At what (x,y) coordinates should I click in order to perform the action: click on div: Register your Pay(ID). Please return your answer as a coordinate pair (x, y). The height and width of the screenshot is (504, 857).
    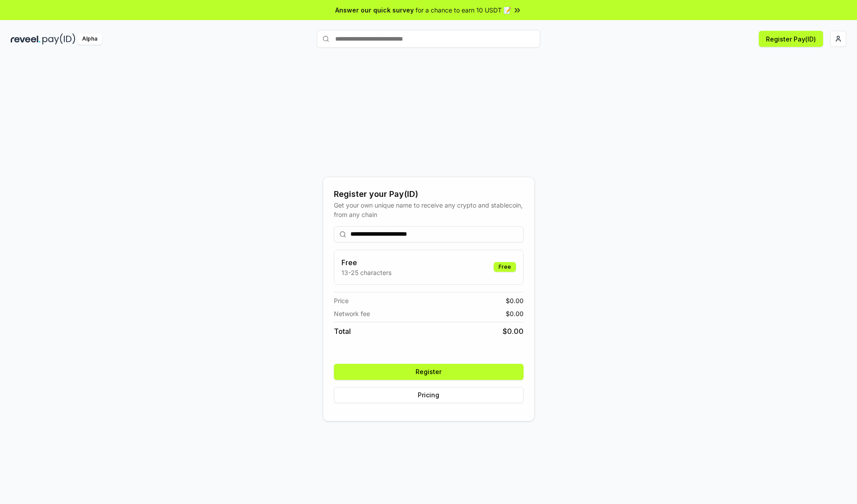
    Looking at the image, I should click on (428, 194).